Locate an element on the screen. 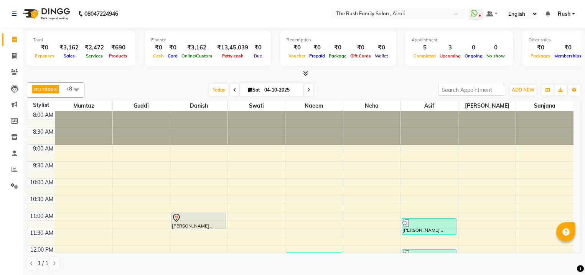 The width and height of the screenshot is (585, 275). div: 5 is located at coordinates (424, 48).